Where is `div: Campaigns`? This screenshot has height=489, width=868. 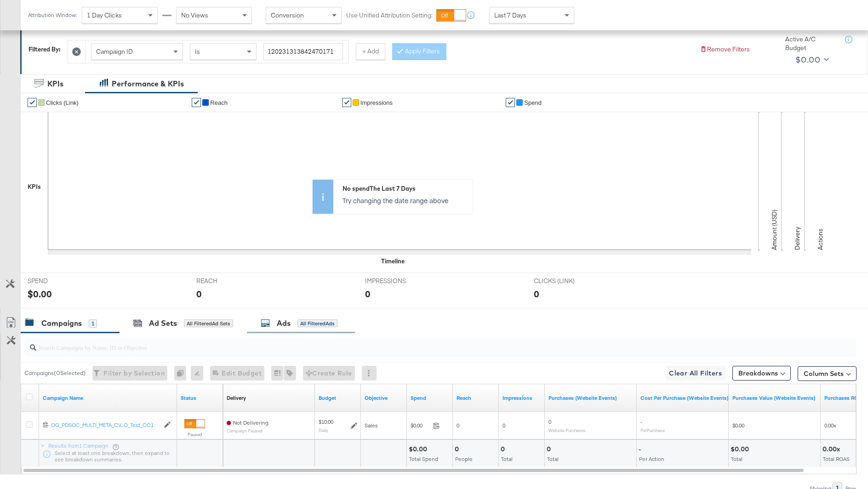
div: Campaigns is located at coordinates (62, 323).